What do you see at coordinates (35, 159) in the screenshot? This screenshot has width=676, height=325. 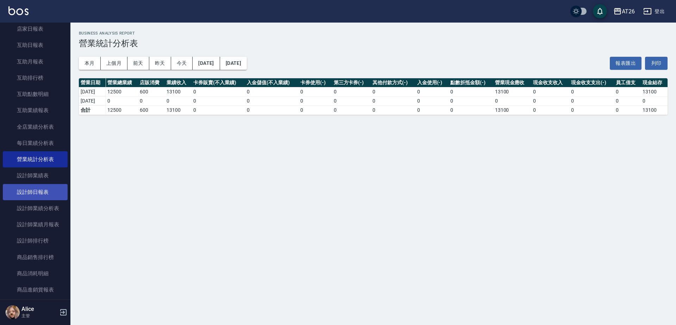 I see `a: 營業統計分析表` at bounding box center [35, 159].